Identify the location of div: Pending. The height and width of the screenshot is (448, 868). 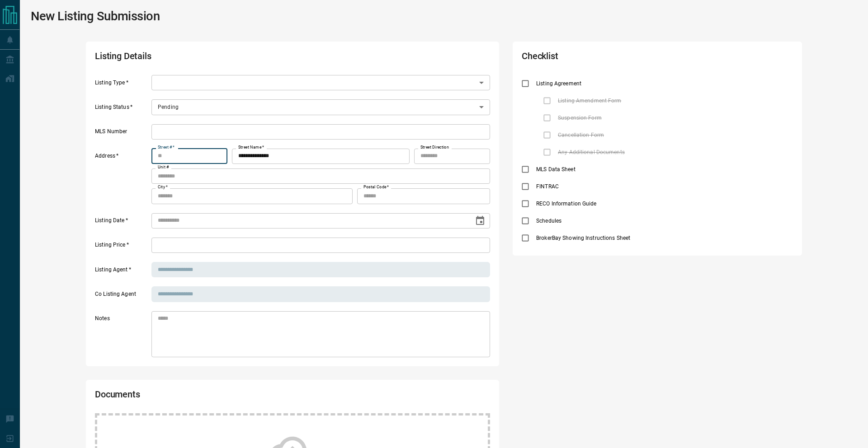
(320, 107).